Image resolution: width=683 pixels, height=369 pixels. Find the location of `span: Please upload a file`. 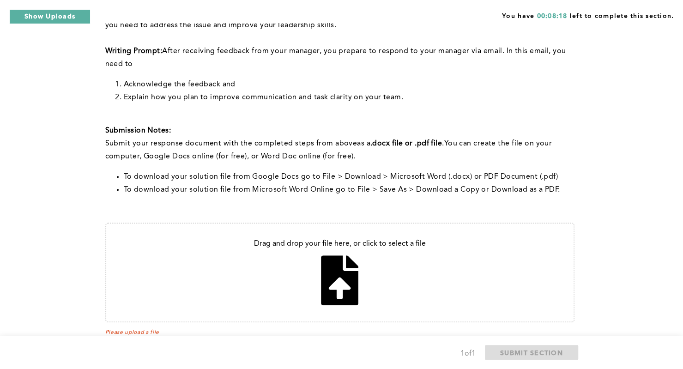

span: Please upload a file is located at coordinates (340, 332).